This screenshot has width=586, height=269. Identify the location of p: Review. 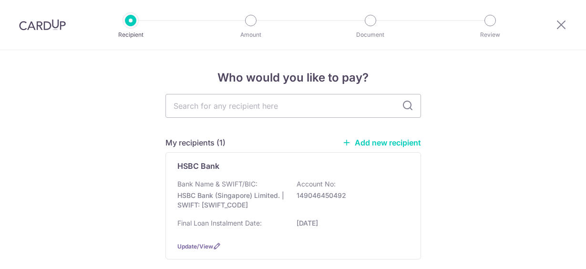
(490, 35).